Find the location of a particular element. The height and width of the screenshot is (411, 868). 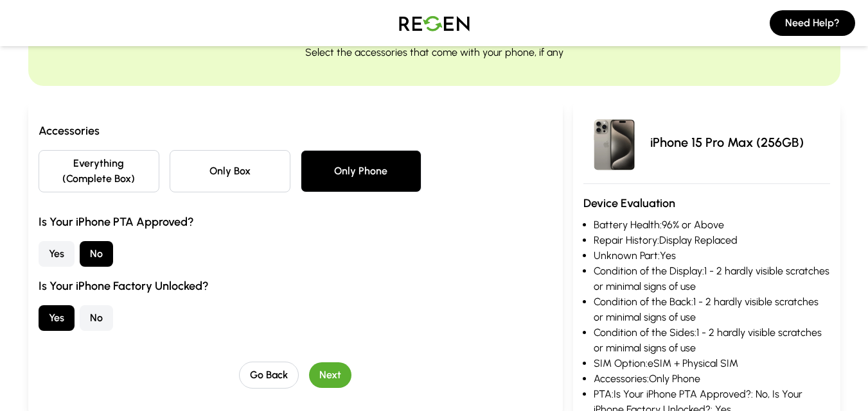

h3: Is Your iPhone Factory Unlocked? is located at coordinates (295, 286).